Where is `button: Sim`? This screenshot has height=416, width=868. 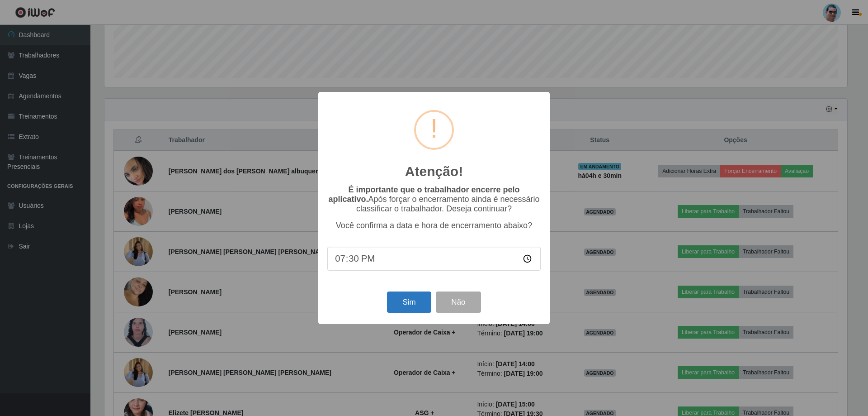
button: Sim is located at coordinates (409, 302).